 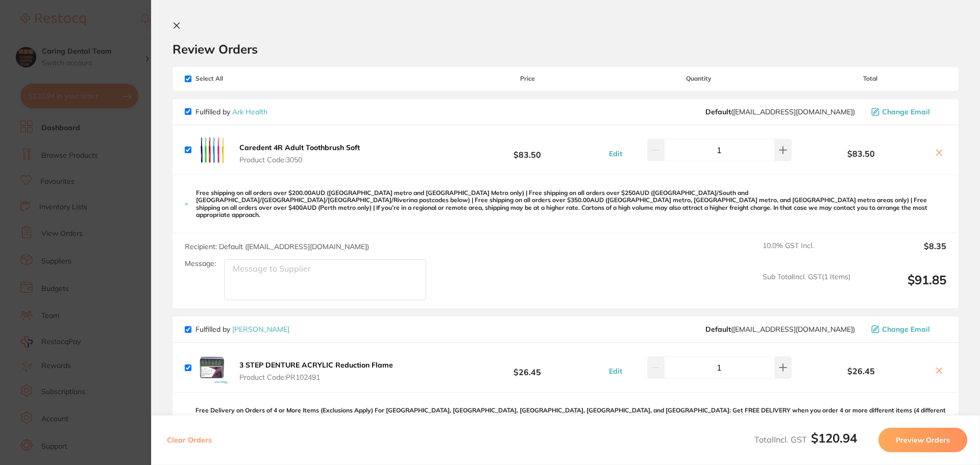 What do you see at coordinates (236, 78) in the screenshot?
I see `span: Select All` at bounding box center [236, 78].